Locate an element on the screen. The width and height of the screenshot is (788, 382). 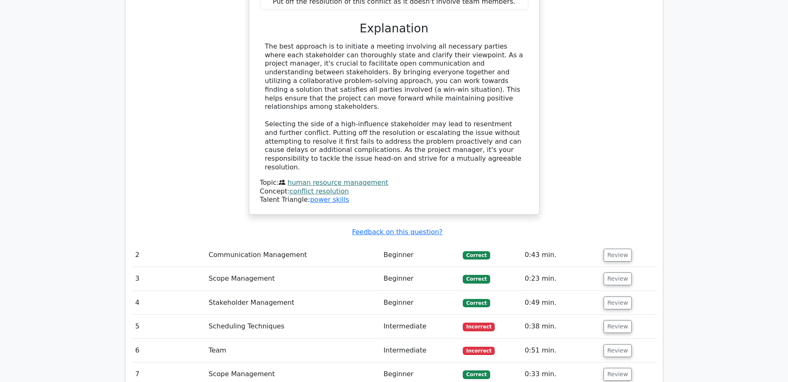
a: conflict resolution is located at coordinates (319, 191).